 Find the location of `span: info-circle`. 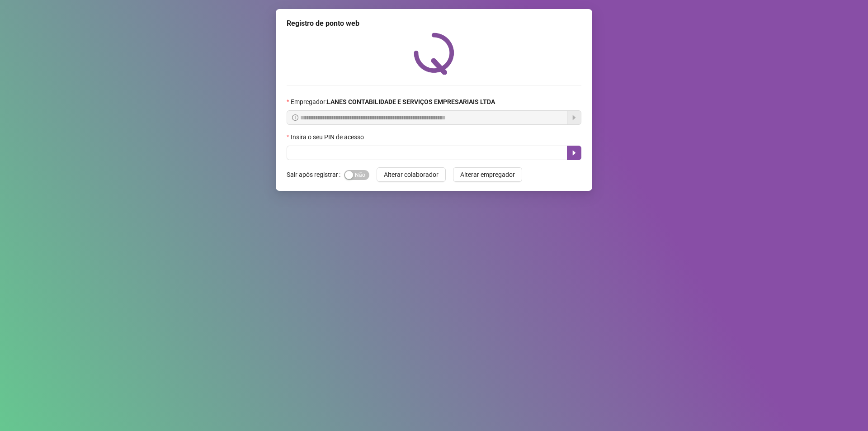

span: info-circle is located at coordinates (296, 117).